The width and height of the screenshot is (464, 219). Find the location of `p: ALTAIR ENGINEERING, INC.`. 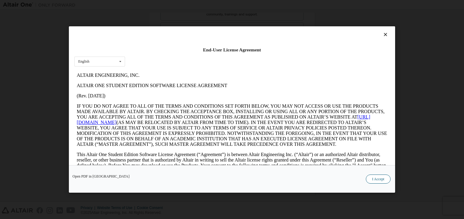

p: ALTAIR ENGINEERING, INC. is located at coordinates (158, 5).